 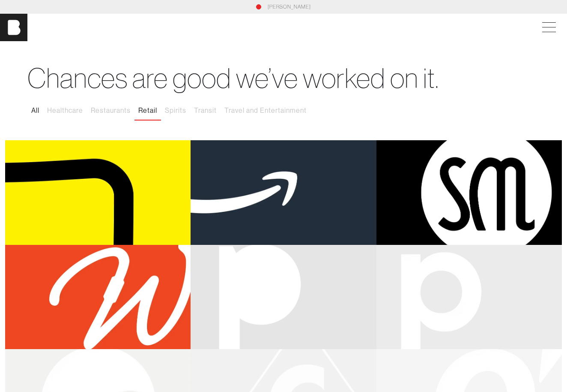 What do you see at coordinates (265, 110) in the screenshot?
I see `button: Travel and Entertainment` at bounding box center [265, 110].